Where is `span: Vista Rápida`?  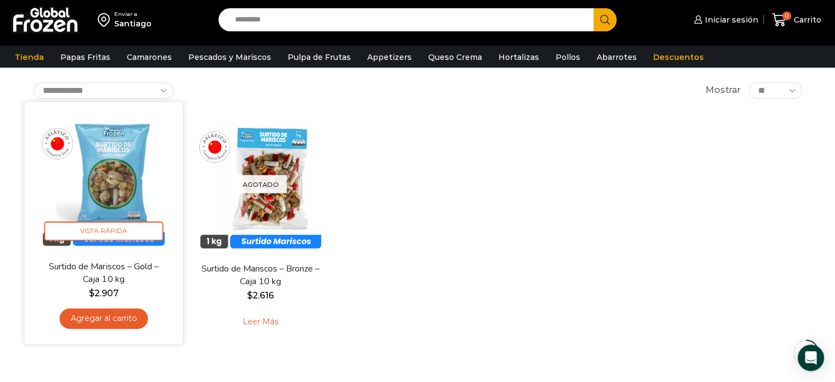
span: Vista Rápida is located at coordinates (103, 231).